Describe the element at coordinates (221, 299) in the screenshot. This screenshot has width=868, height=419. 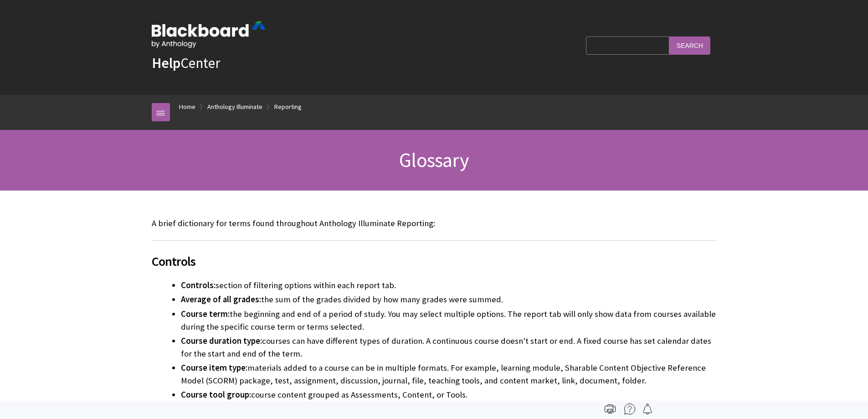
I see `span: Average of all grades:` at that location.